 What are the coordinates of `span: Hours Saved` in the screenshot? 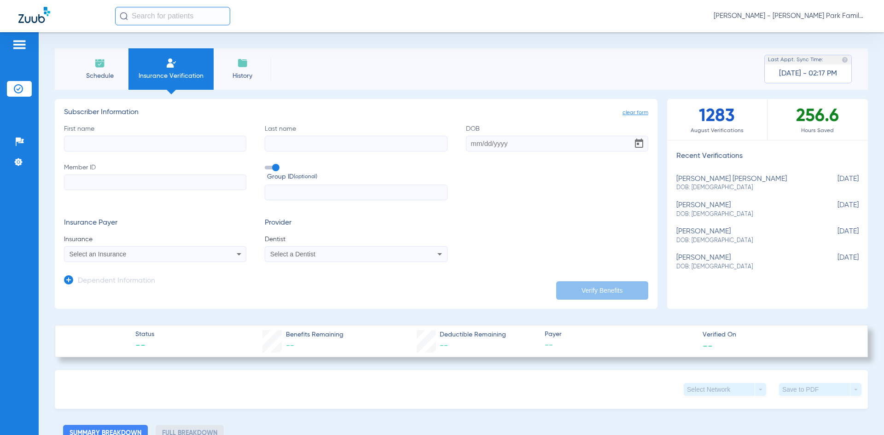 It's located at (818, 131).